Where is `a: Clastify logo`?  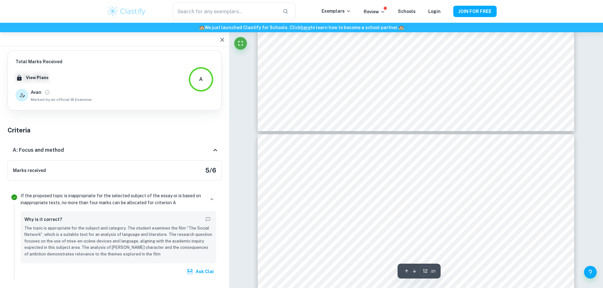 a: Clastify logo is located at coordinates (127, 11).